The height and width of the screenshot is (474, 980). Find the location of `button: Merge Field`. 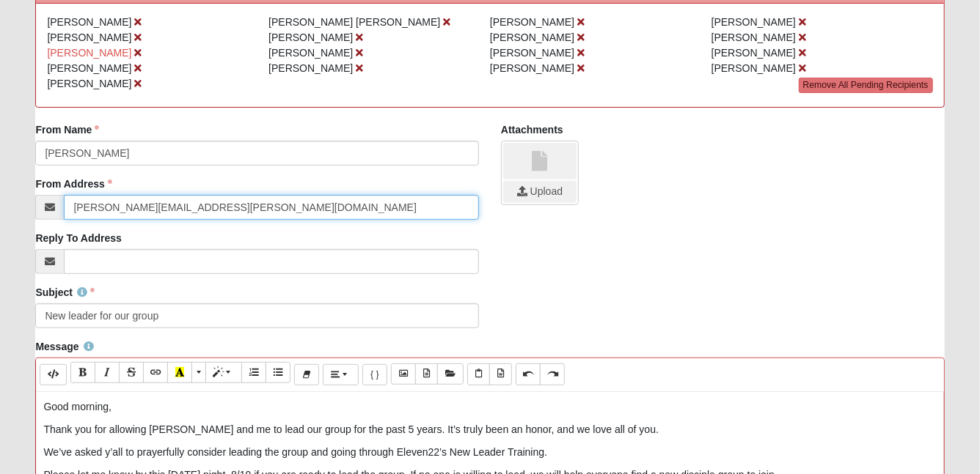

button: Merge Field is located at coordinates (375, 374).